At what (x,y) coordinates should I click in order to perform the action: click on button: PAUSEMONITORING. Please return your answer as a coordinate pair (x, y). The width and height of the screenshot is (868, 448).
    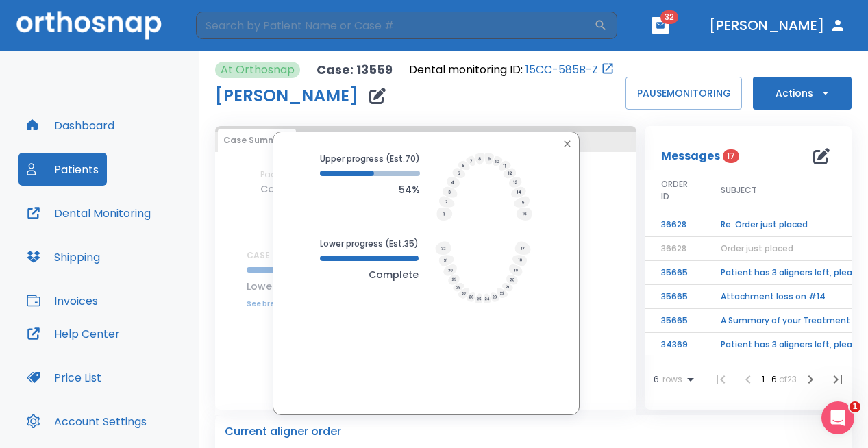
    Looking at the image, I should click on (684, 94).